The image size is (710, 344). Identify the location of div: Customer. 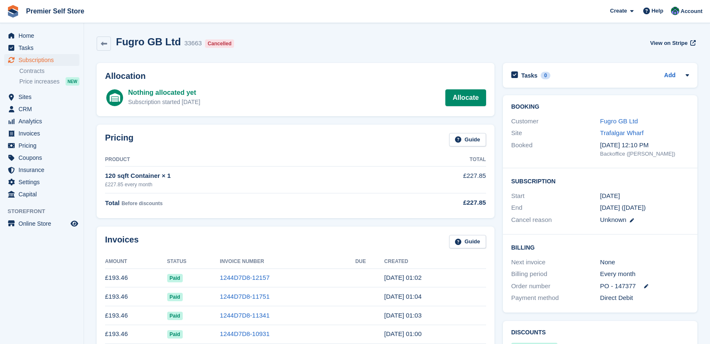
(556, 121).